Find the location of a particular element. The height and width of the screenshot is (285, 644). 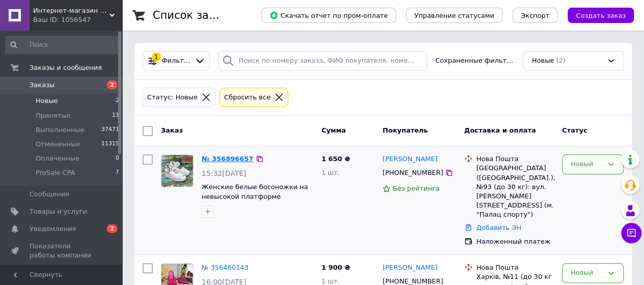

span: Доставка и оплата is located at coordinates (500, 130).